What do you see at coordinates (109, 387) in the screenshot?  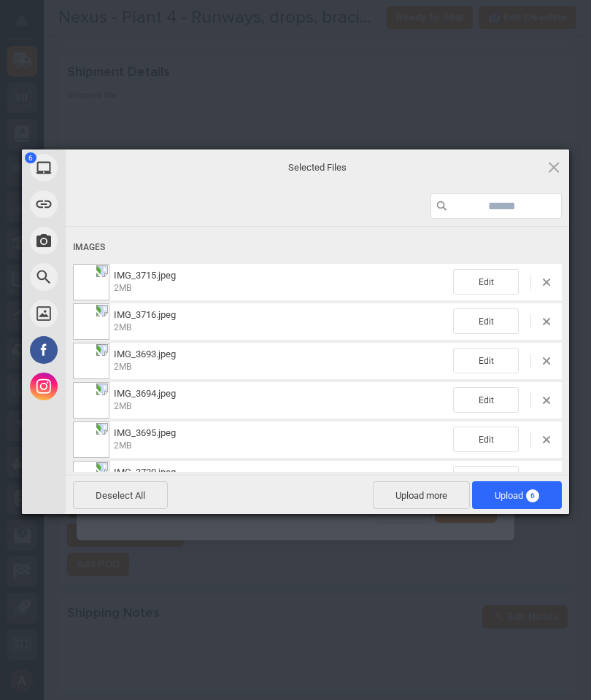 I see `div: Instagram` at bounding box center [109, 387].